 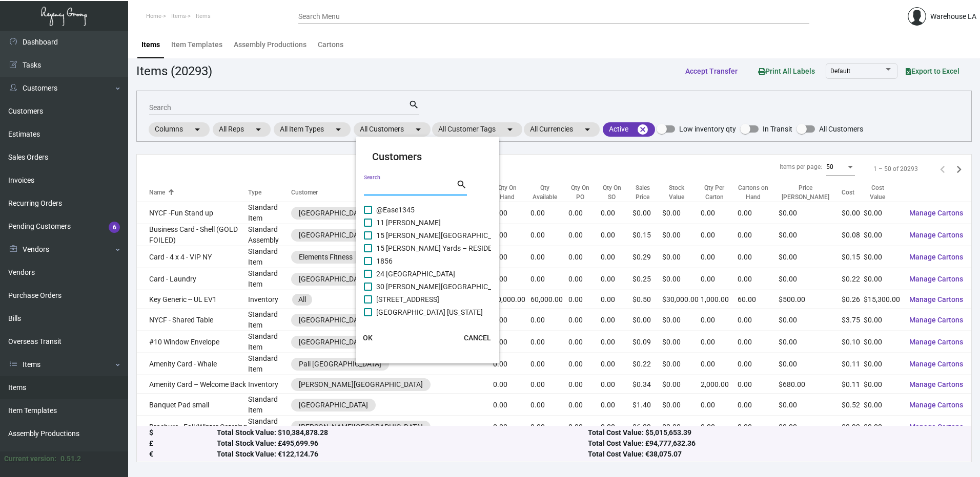 I want to click on span: @Ease1345, so click(x=395, y=210).